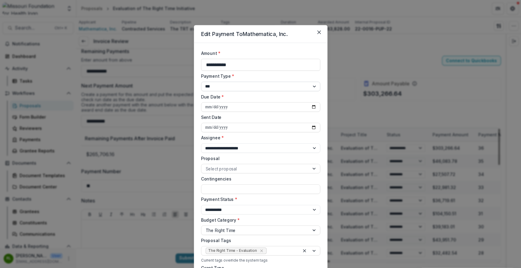 The height and width of the screenshot is (268, 521). Describe the element at coordinates (258, 179) in the screenshot. I see `label: Contingencies` at that location.